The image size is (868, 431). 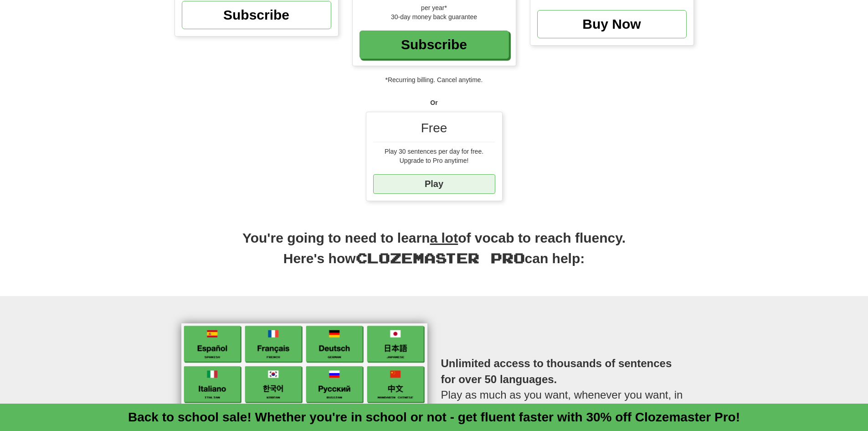 What do you see at coordinates (434, 130) in the screenshot?
I see `div: Free` at bounding box center [434, 130].